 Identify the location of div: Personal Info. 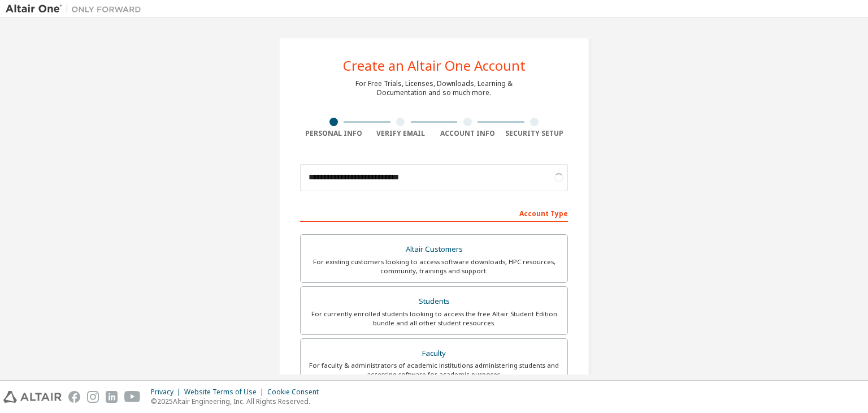
(333, 134).